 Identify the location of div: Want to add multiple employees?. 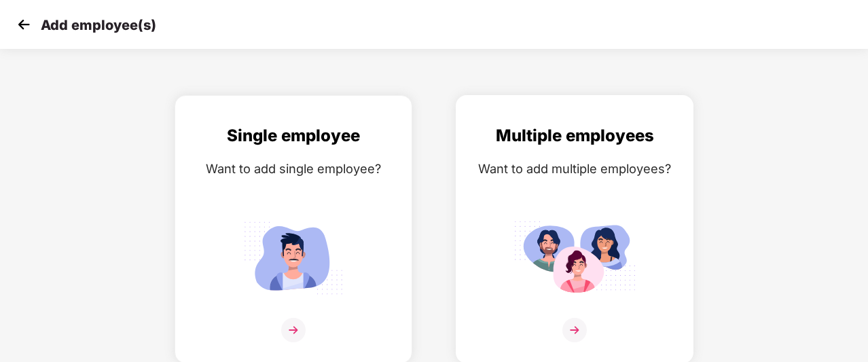
(575, 169).